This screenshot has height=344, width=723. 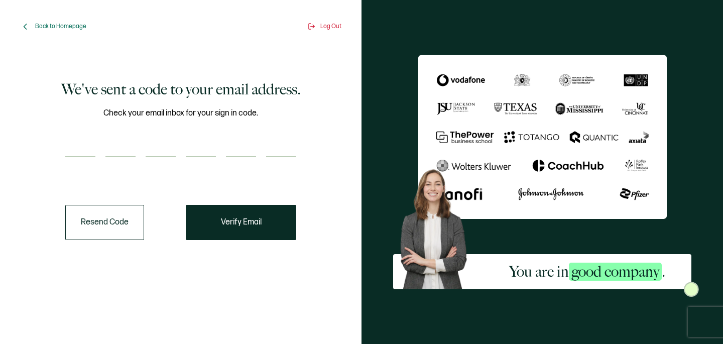 What do you see at coordinates (438, 226) in the screenshot?
I see `img: Sertifier Signup - You are in <span class="strong-h">good company</span>. Hero` at bounding box center [438, 226].